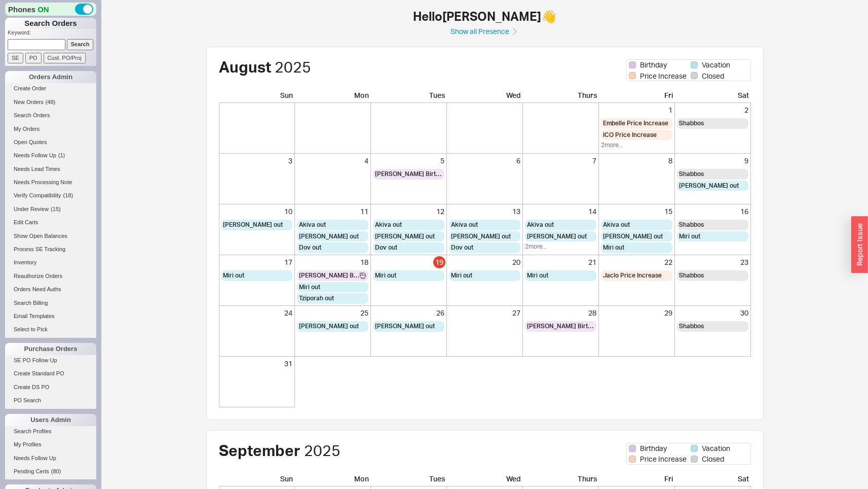  What do you see at coordinates (636, 160) in the screenshot?
I see `div: 8` at bounding box center [636, 160].